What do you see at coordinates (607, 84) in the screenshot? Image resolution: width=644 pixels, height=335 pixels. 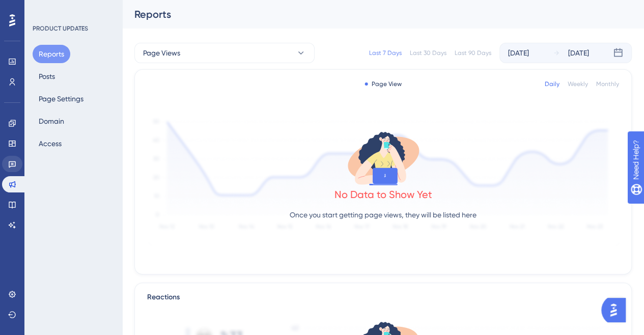 I see `div: Monthly` at bounding box center [607, 84].